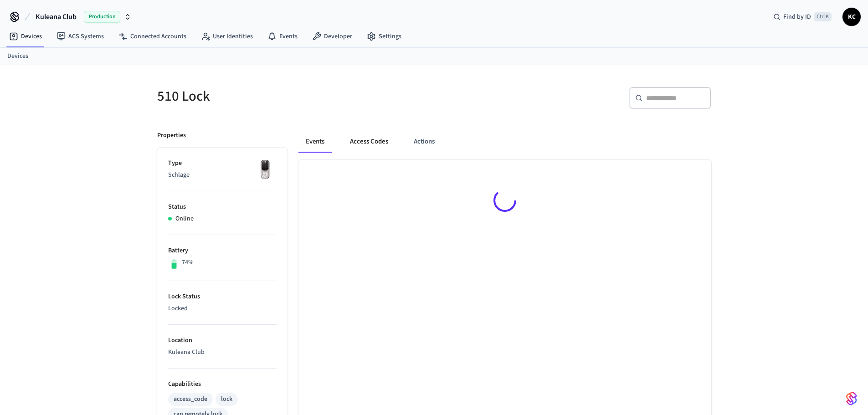  Describe the element at coordinates (852, 17) in the screenshot. I see `span: KC` at that location.